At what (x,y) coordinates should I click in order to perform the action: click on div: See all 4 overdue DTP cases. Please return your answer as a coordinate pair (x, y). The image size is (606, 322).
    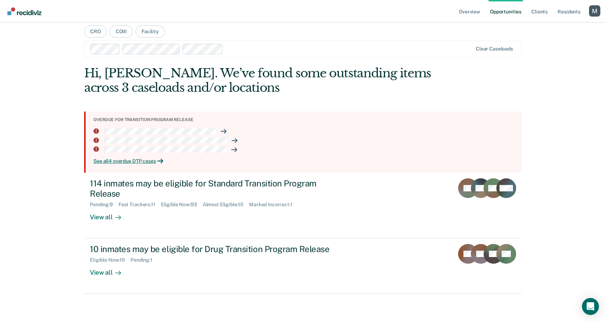
    Looking at the image, I should click on (304, 161).